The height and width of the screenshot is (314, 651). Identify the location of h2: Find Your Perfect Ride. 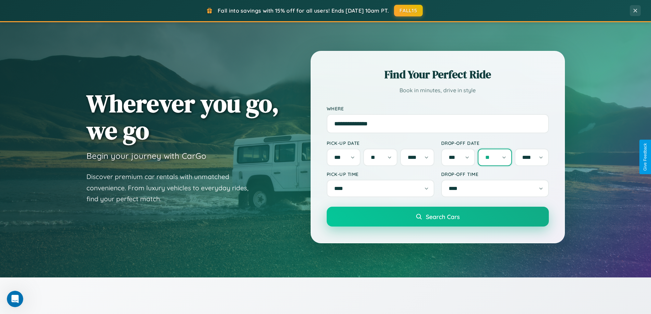
(438, 74).